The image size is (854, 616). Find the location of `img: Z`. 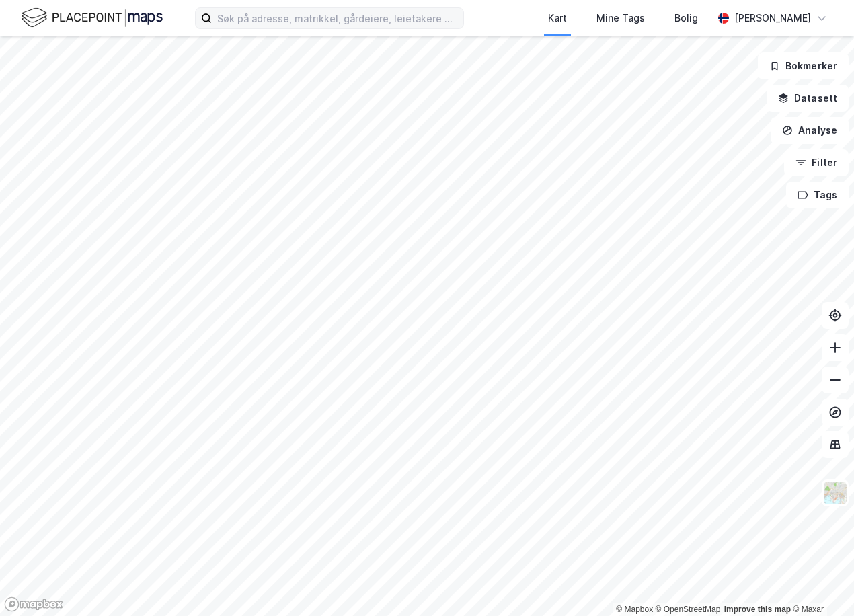

img: Z is located at coordinates (835, 493).